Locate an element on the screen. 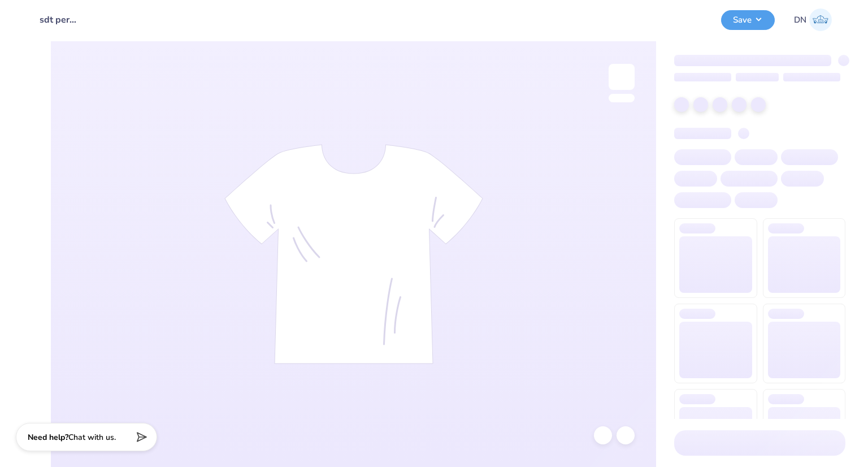 This screenshot has width=868, height=467. img: tee-skeleton.svg is located at coordinates (354, 253).